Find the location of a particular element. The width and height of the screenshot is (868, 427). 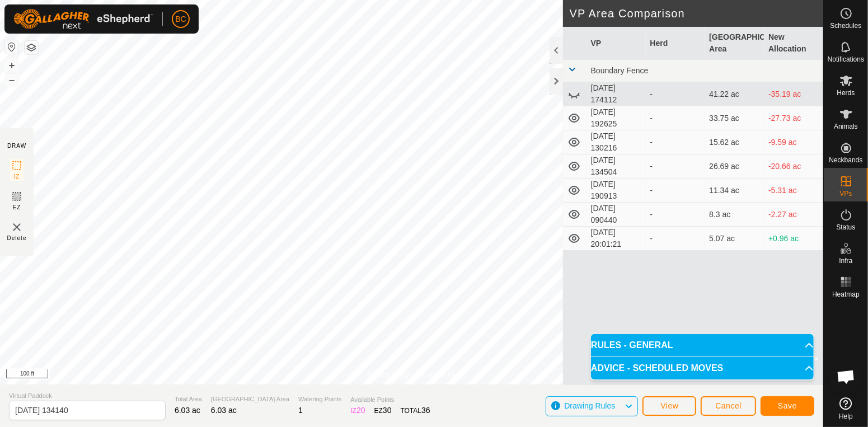

div: TOTAL is located at coordinates (415, 411).